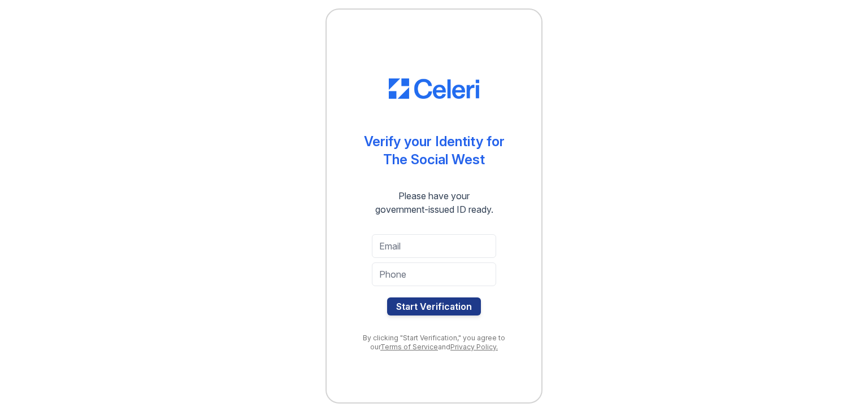 This screenshot has height=412, width=868. Describe the element at coordinates (434, 306) in the screenshot. I see `button: Start Verification` at that location.